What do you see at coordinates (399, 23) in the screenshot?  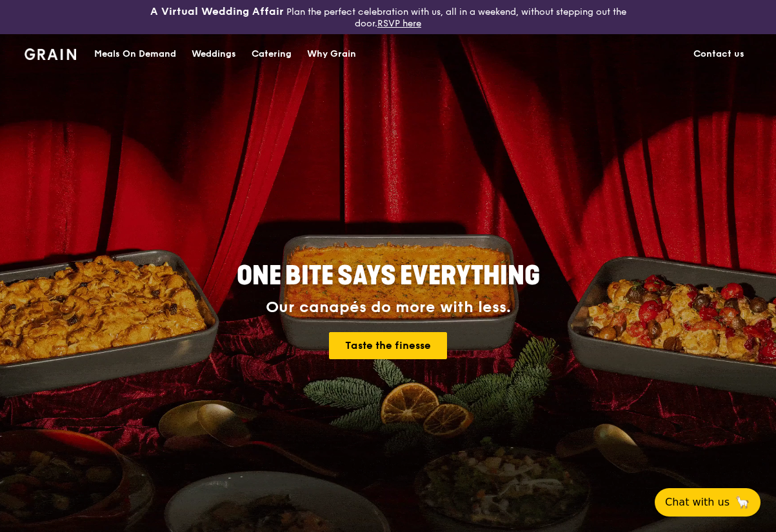 I see `a: RSVP here` at bounding box center [399, 23].